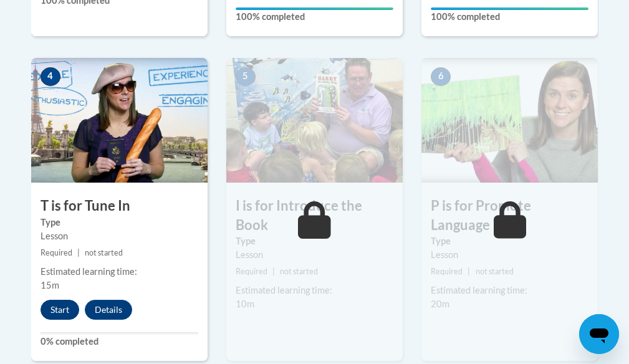 This screenshot has width=629, height=364. What do you see at coordinates (50, 285) in the screenshot?
I see `span: 15m` at bounding box center [50, 285].